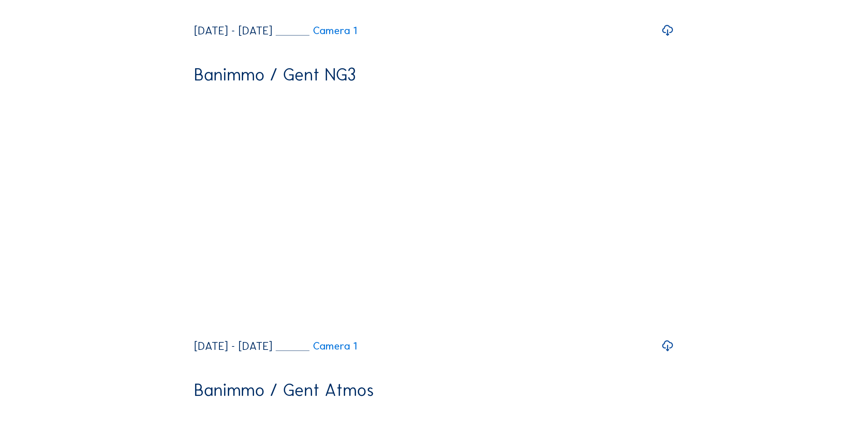  I want to click on div: Banimmo / Gent NG3, so click(275, 75).